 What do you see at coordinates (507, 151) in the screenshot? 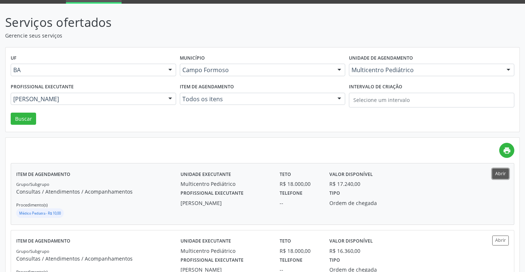
I see `i: print` at bounding box center [507, 151].